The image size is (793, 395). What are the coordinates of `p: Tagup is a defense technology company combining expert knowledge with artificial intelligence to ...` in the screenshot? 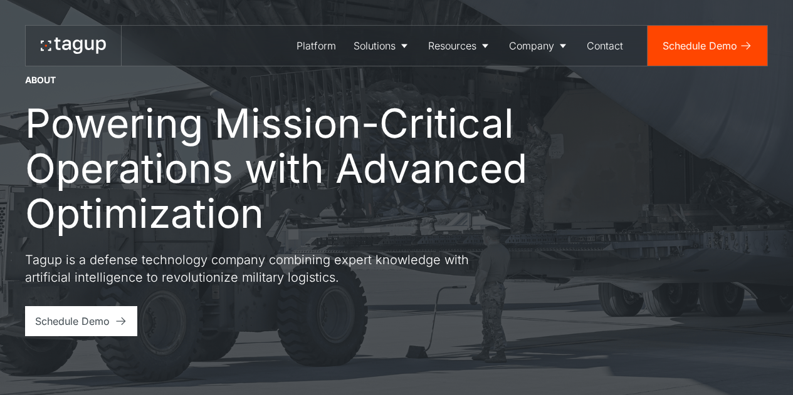 It's located at (251, 269).